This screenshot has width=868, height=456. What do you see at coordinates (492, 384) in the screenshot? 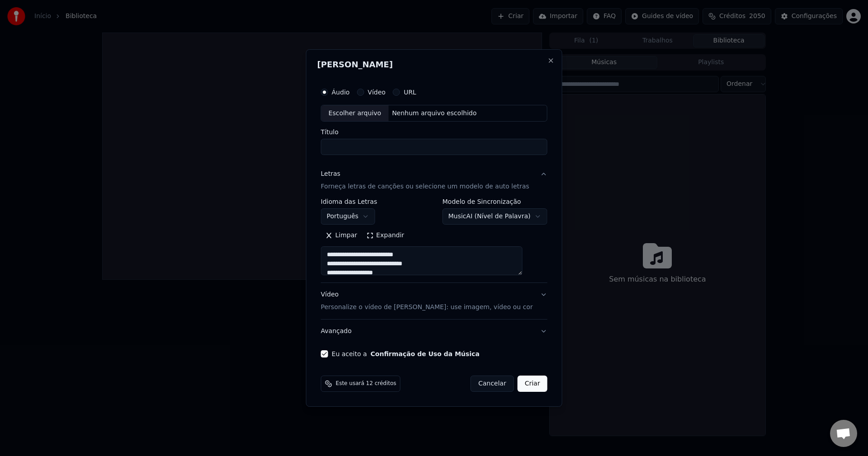
I see `button: Cancelar` at bounding box center [492, 384].